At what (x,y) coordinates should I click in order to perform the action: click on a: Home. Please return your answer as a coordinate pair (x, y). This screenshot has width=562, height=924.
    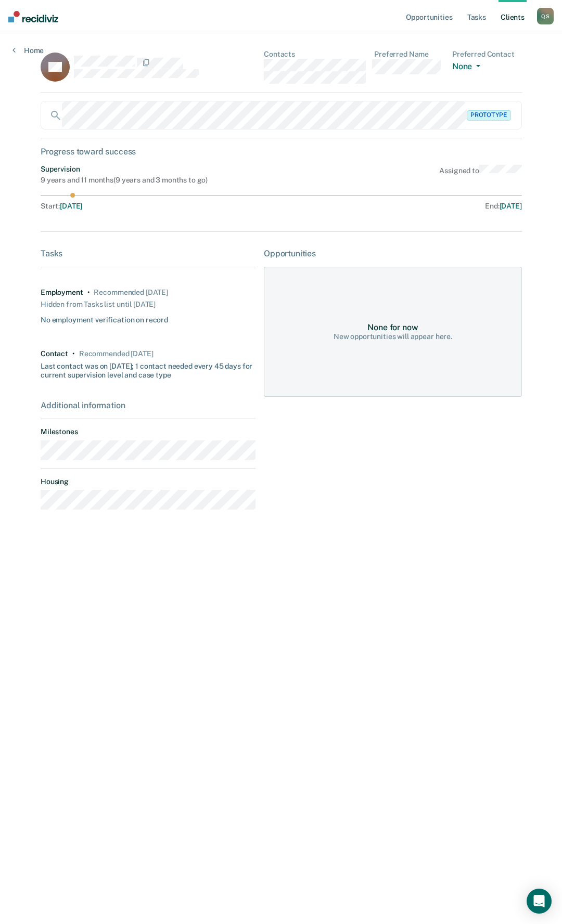
    Looking at the image, I should click on (28, 50).